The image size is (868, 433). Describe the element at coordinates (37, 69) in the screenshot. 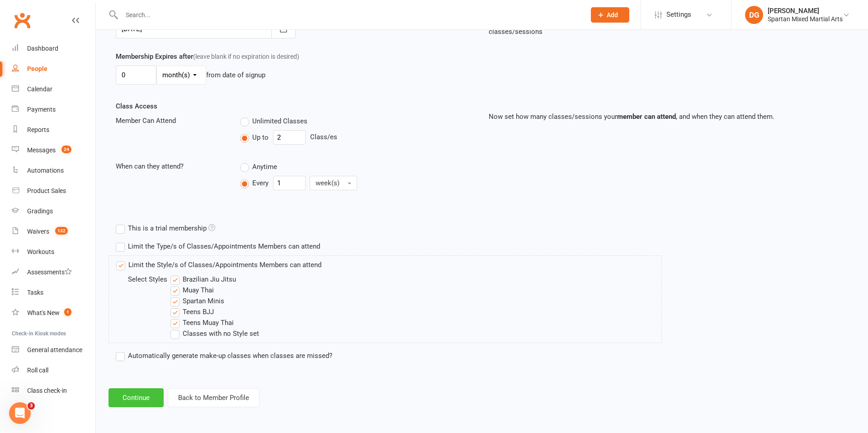

I see `div: People` at that location.